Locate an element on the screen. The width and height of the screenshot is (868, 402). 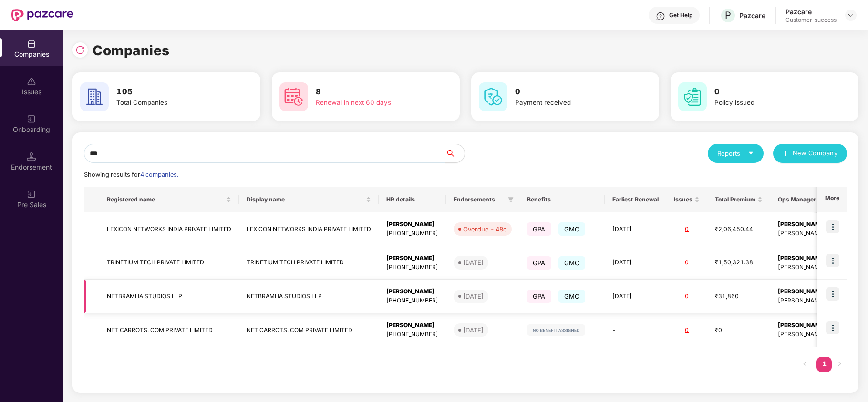
div: ₹31,860 is located at coordinates (739, 297).